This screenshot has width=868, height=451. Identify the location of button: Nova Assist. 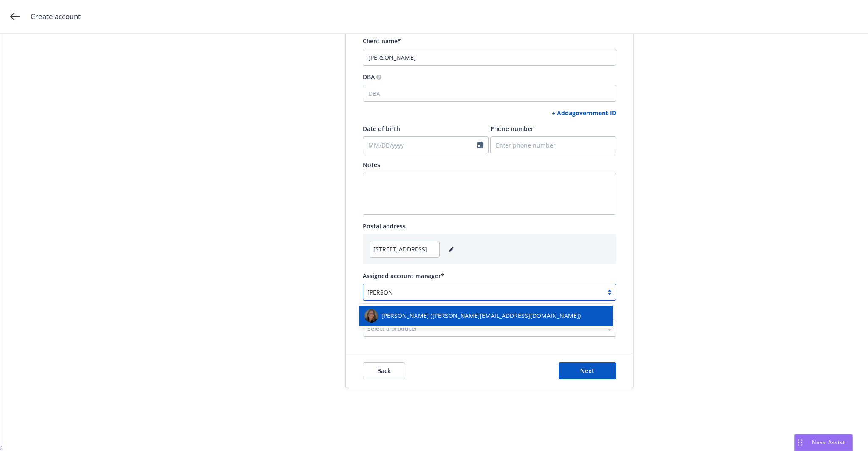
(824, 442).